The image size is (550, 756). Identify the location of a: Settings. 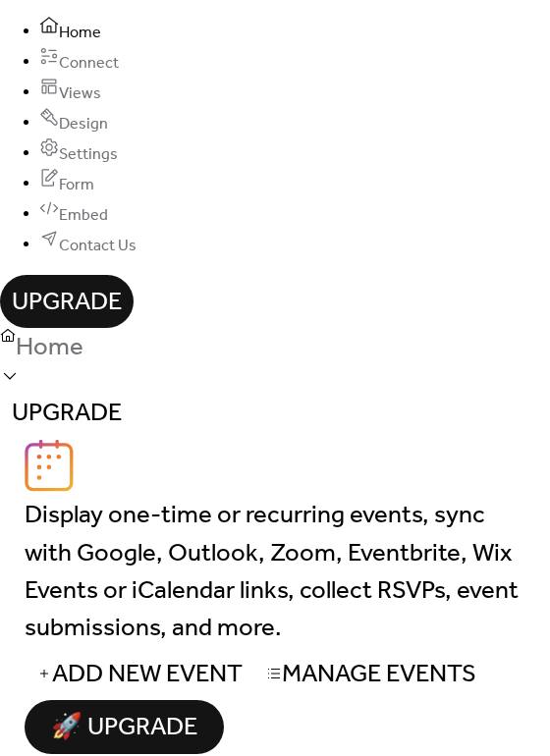
(79, 151).